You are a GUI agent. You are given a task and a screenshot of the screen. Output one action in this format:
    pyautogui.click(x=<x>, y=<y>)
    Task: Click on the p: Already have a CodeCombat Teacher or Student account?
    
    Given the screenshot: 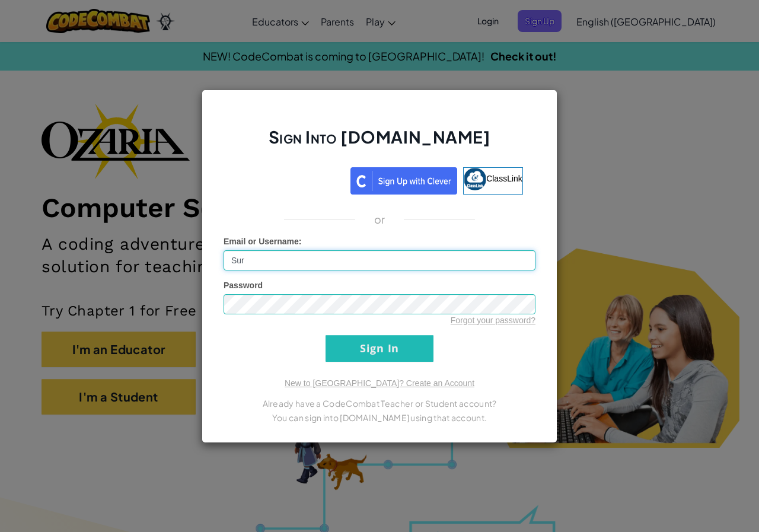 What is the action you would take?
    pyautogui.click(x=380, y=403)
    